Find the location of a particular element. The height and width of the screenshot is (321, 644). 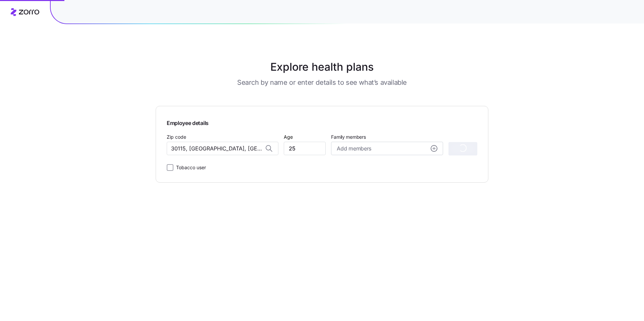

span: Add members is located at coordinates (354, 149).